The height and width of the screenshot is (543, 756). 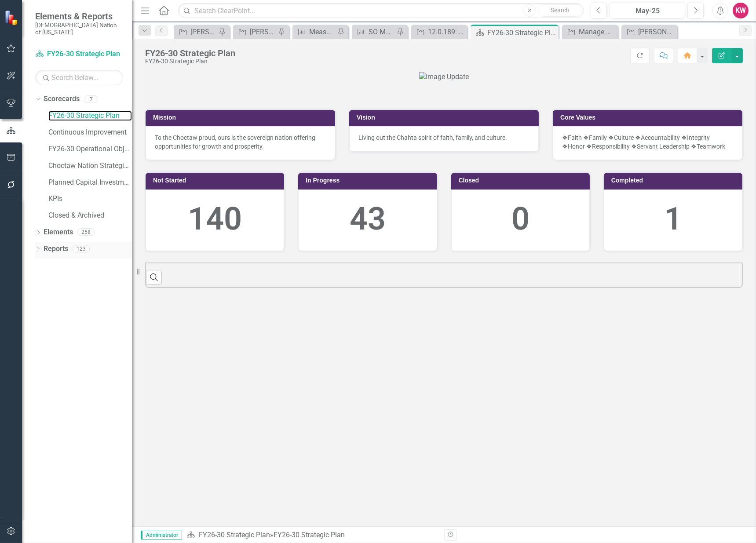 What do you see at coordinates (242, 117) in the screenshot?
I see `h3: Mission` at bounding box center [242, 117].